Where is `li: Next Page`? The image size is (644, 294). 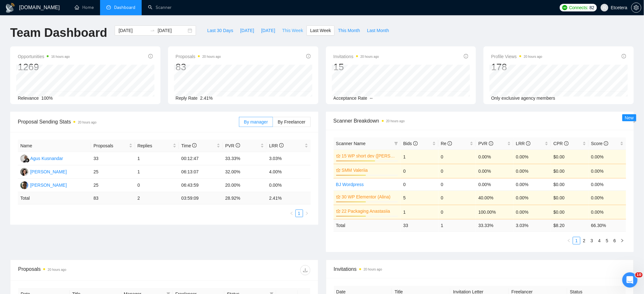
li: Next Page is located at coordinates (622, 240).